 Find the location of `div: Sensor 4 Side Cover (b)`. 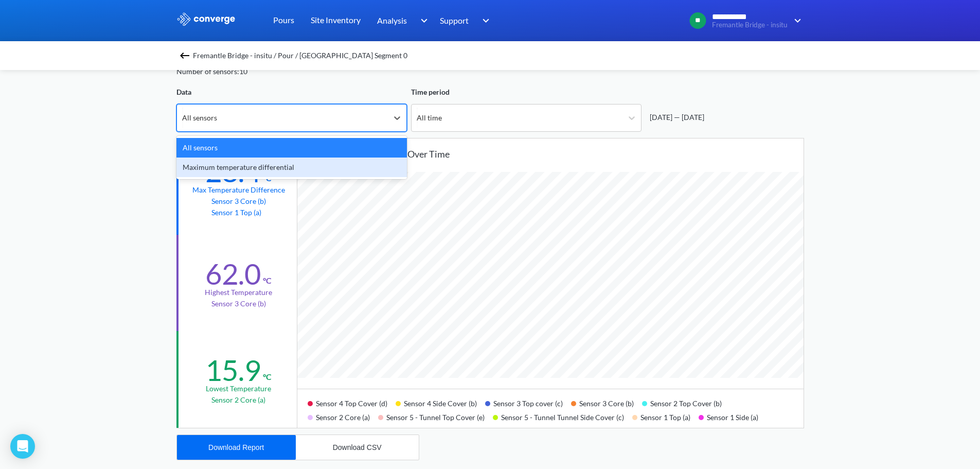

div: Sensor 4 Side Cover (b) is located at coordinates (440, 402).